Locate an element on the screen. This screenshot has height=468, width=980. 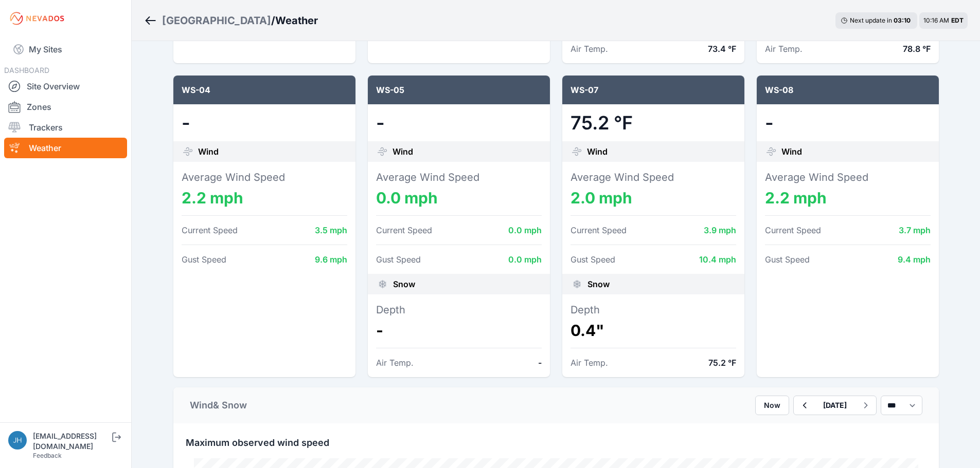
dd: 2.0 mph is located at coordinates (653, 198).